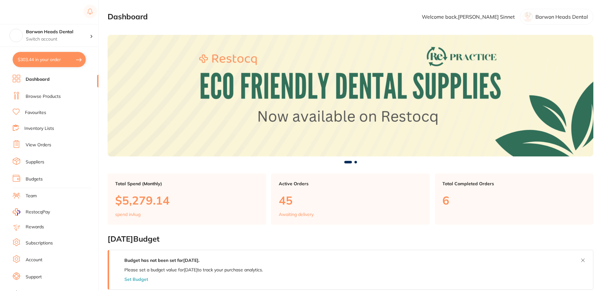 The image size is (606, 291). Describe the element at coordinates (38, 79) in the screenshot. I see `a: Dashboard` at that location.